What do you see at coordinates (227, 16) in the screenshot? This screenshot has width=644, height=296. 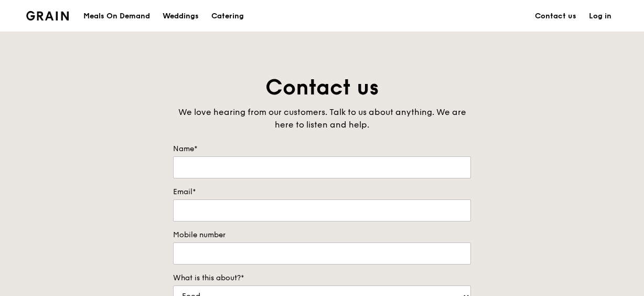 I see `a: Catering` at bounding box center [227, 16].